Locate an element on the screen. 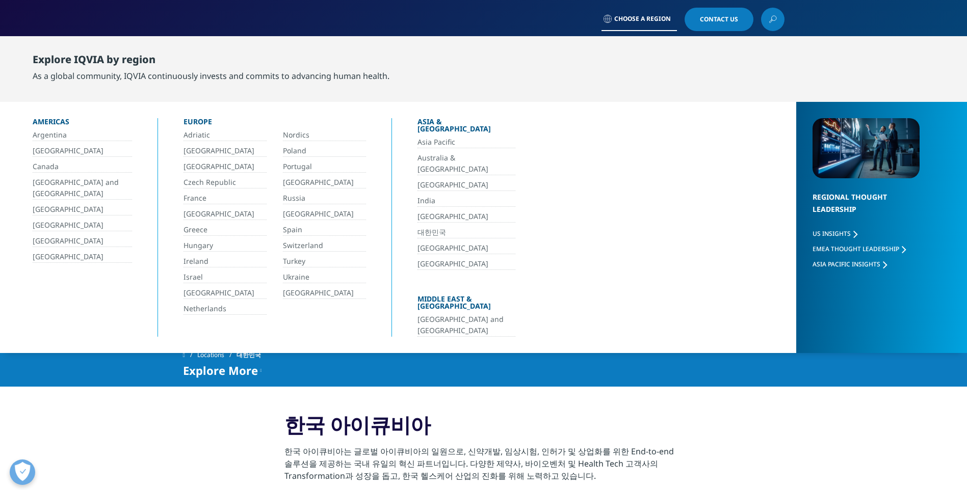 Image resolution: width=967 pixels, height=490 pixels. a: Portugal is located at coordinates (324, 167).